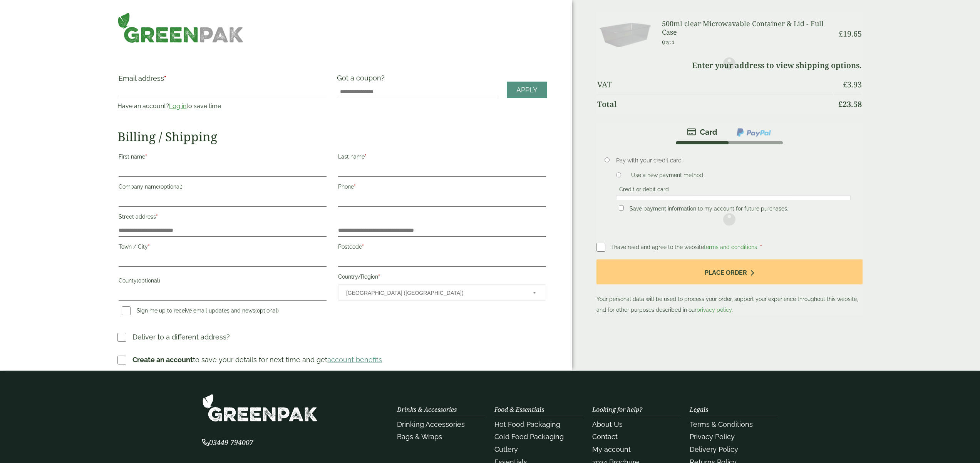 The height and width of the screenshot is (463, 980). Describe the element at coordinates (355, 360) in the screenshot. I see `a: account benefits` at that location.